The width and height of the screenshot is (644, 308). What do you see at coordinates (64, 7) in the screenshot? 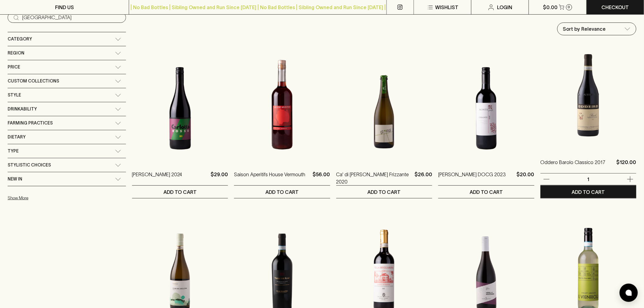
I see `p: FIND US` at bounding box center [64, 7].